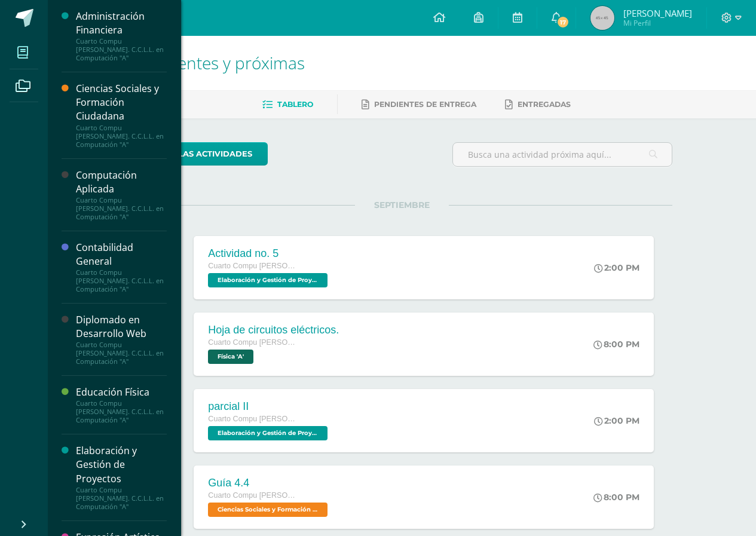 The height and width of the screenshot is (536, 756). Describe the element at coordinates (269, 406) in the screenshot. I see `div: parcial II` at that location.